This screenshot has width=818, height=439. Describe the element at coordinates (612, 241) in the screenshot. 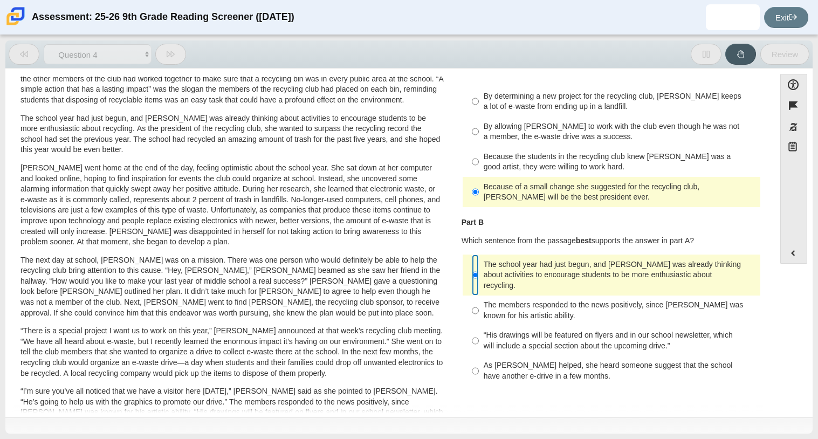

I see `p: Which sentence from the passage supports the answer in part A?` at that location.